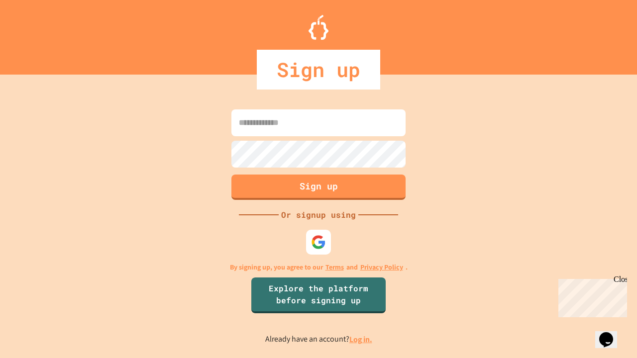 This screenshot has width=637, height=358. Describe the element at coordinates (319, 70) in the screenshot. I see `div: Sign up` at that location.